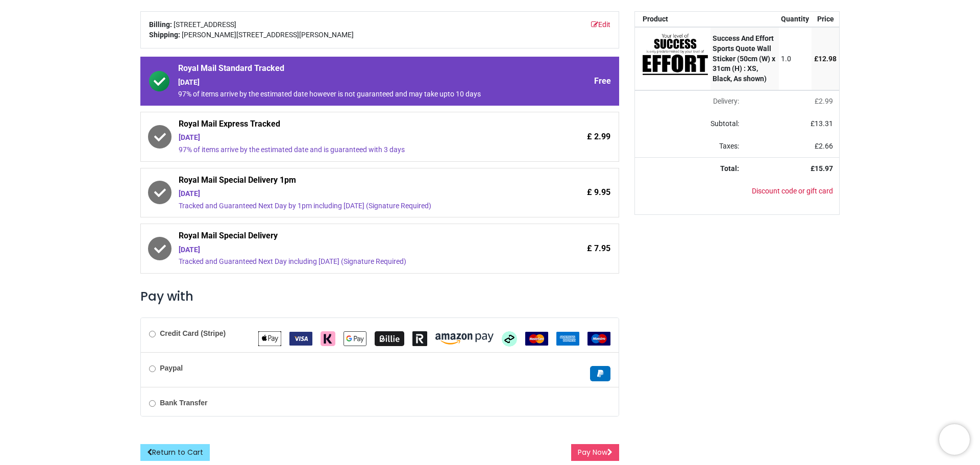 The image size is (980, 465). I want to click on img: Amazon Pay, so click(465, 339).